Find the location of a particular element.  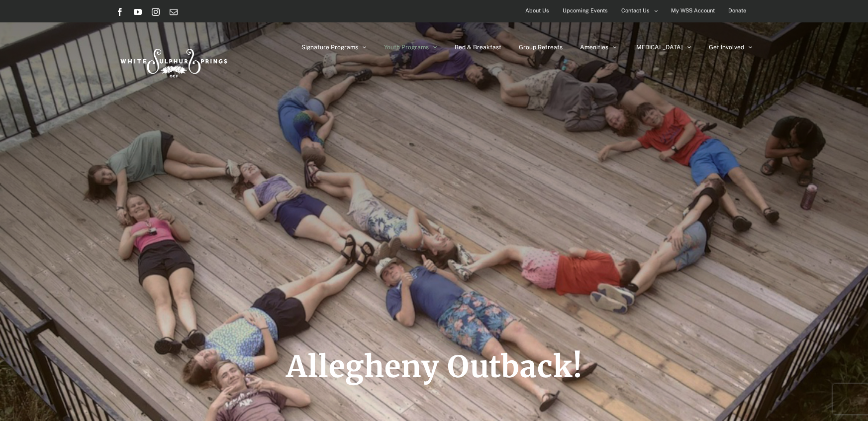

span: Get Involved is located at coordinates (726, 47).